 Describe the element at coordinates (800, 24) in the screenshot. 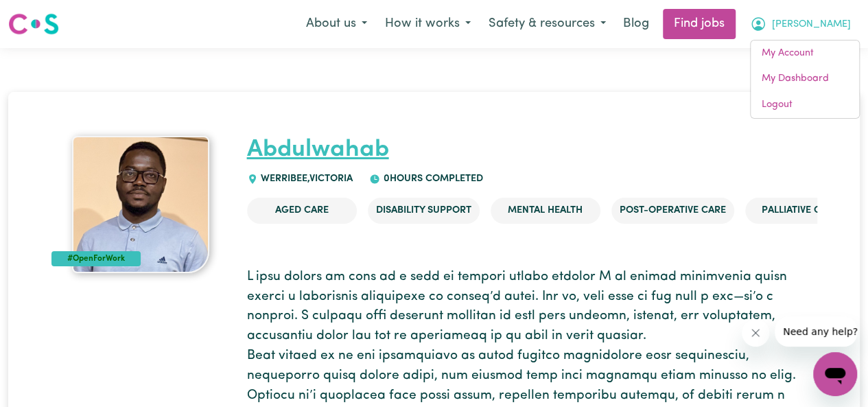

I see `button: My Account` at that location.